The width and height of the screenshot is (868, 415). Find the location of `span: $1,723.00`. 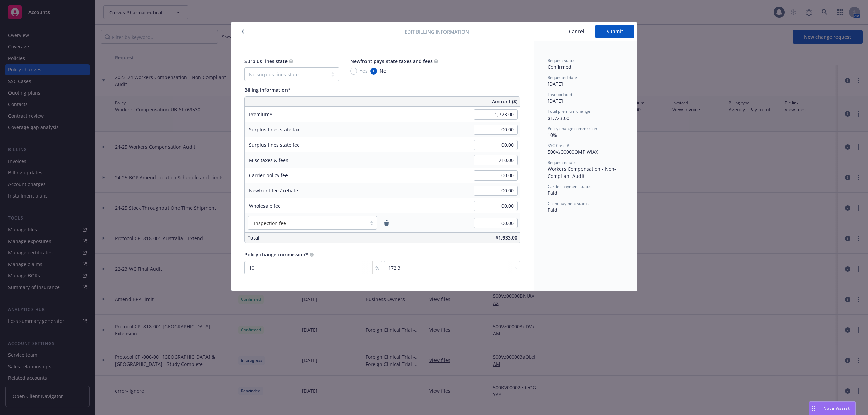

span: $1,723.00 is located at coordinates (559, 118).